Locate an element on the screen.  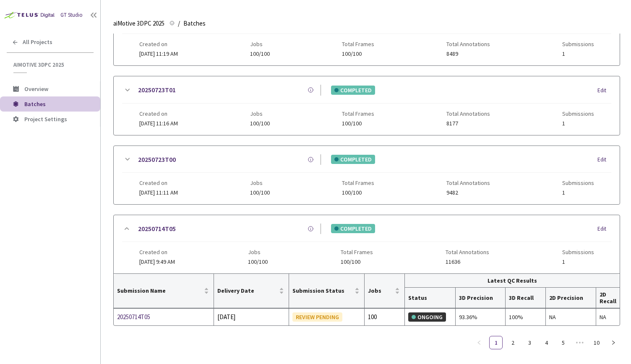
span: Project Settings is located at coordinates (46, 119).